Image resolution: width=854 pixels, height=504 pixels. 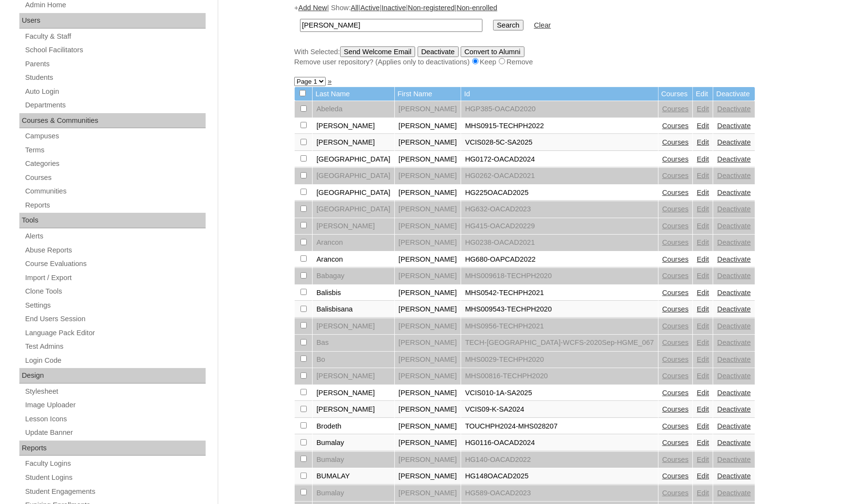 I want to click on a: Settings, so click(x=115, y=305).